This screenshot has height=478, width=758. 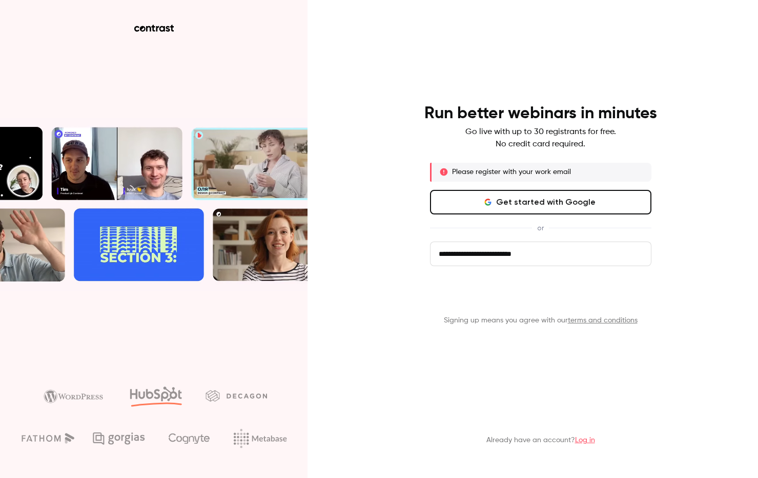 What do you see at coordinates (540, 114) in the screenshot?
I see `h4: Run better webinars in minutes` at bounding box center [540, 114].